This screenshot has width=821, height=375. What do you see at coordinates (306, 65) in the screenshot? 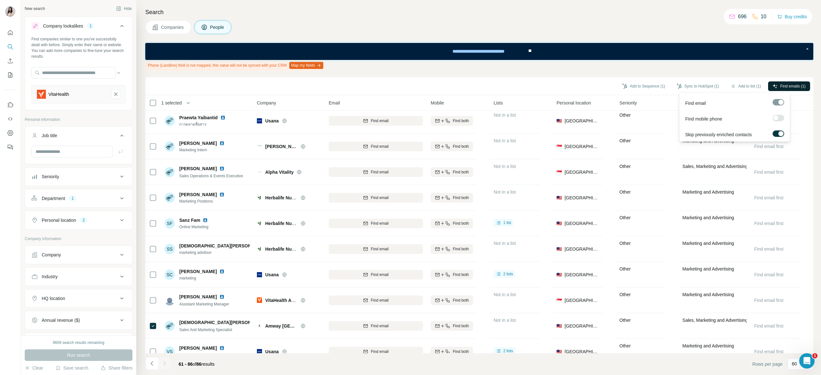
I see `button: Map my fields` at bounding box center [306, 65].